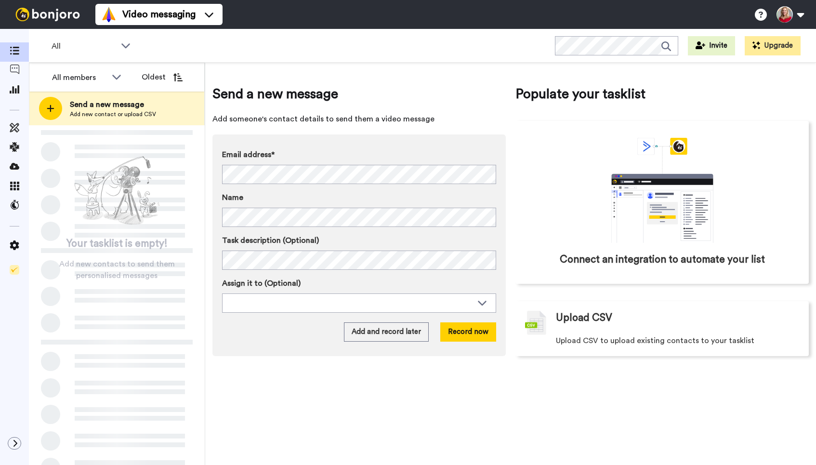 The height and width of the screenshot is (465, 816). Describe the element at coordinates (14, 270) in the screenshot. I see `img: Checklist.svg` at that location.